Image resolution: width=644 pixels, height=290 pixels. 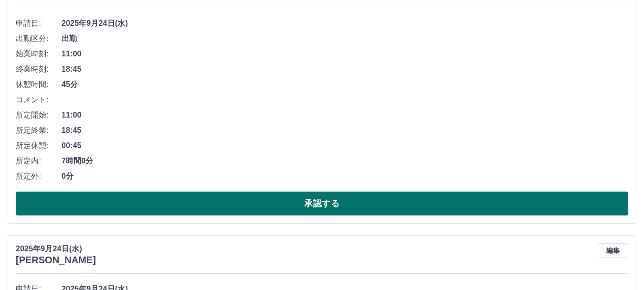 I want to click on button: 承認する, so click(x=322, y=204).